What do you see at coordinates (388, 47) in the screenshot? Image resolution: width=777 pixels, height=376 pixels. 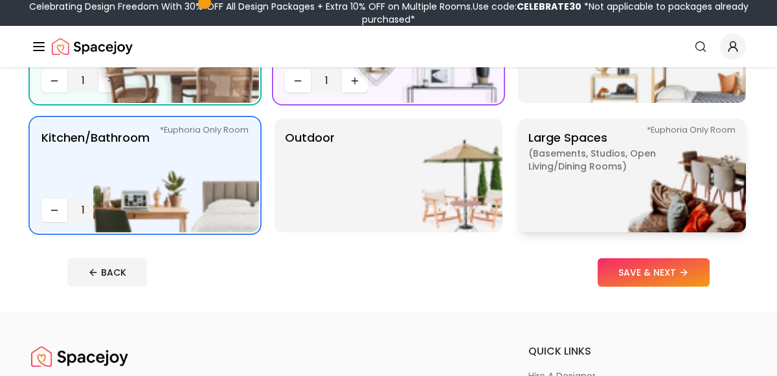 I see `nav: Global` at bounding box center [388, 47].